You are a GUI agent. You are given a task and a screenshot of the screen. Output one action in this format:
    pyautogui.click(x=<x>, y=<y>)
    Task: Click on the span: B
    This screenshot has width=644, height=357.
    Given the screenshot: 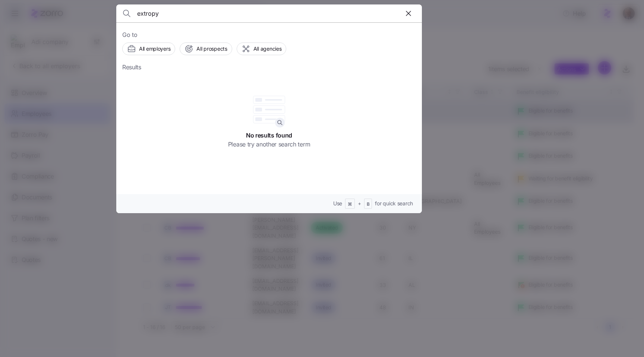 What is the action you would take?
    pyautogui.click(x=368, y=204)
    